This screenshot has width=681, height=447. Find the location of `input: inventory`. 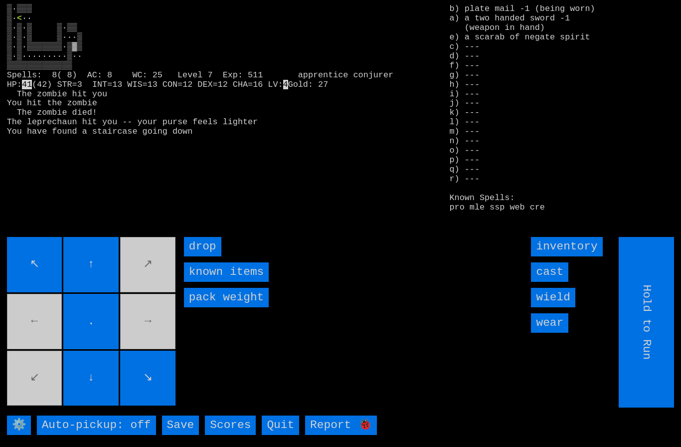

input: inventory is located at coordinates (567, 246).